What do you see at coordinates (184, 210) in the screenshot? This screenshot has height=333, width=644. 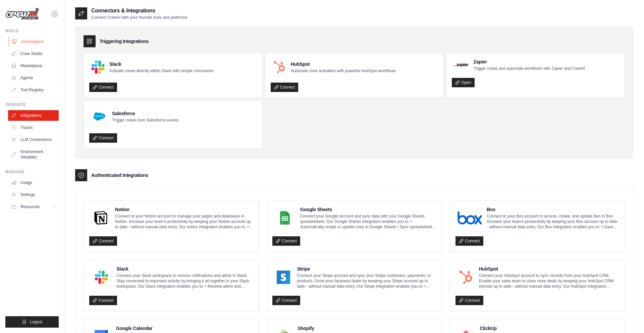 I see `h4: Notion` at bounding box center [184, 210].